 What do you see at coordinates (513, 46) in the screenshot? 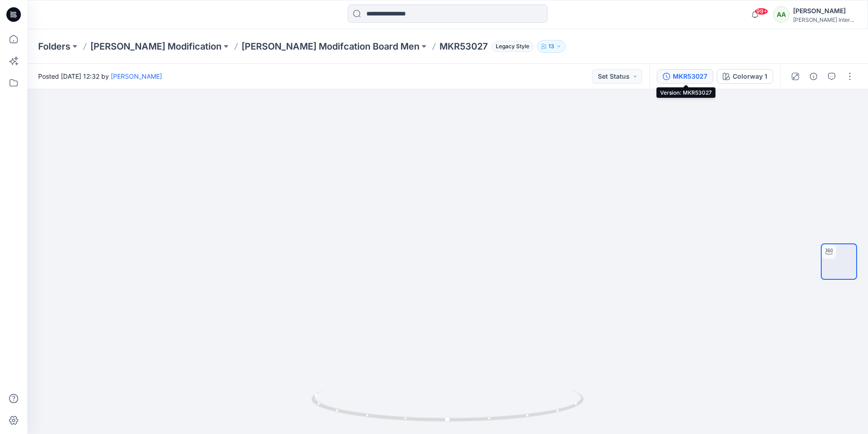
I see `span: Legacy Style` at bounding box center [513, 46].